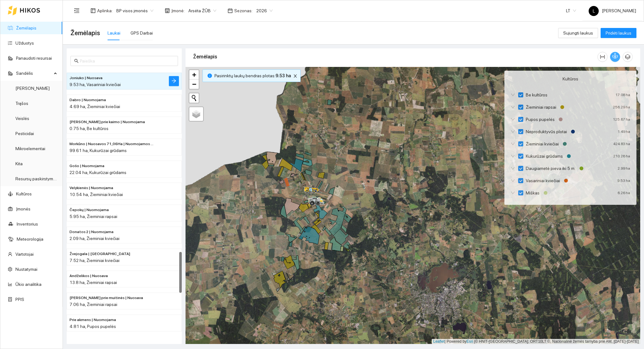 The image size is (644, 349). What do you see at coordinates (95, 85) in the screenshot?
I see `span: 9.53 ha, Vasariniai kviečiai` at bounding box center [95, 85].